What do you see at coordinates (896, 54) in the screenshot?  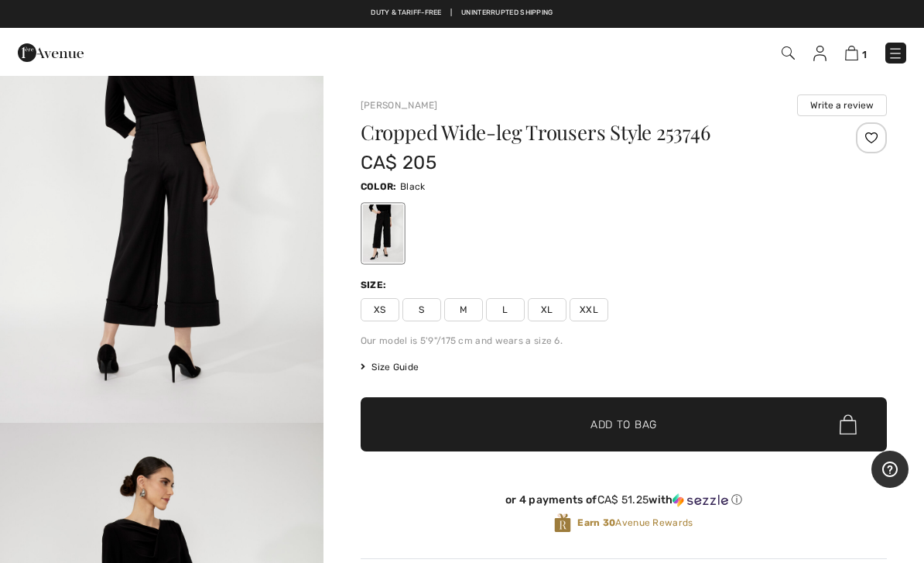 I see `img: Menu` at bounding box center [896, 54].